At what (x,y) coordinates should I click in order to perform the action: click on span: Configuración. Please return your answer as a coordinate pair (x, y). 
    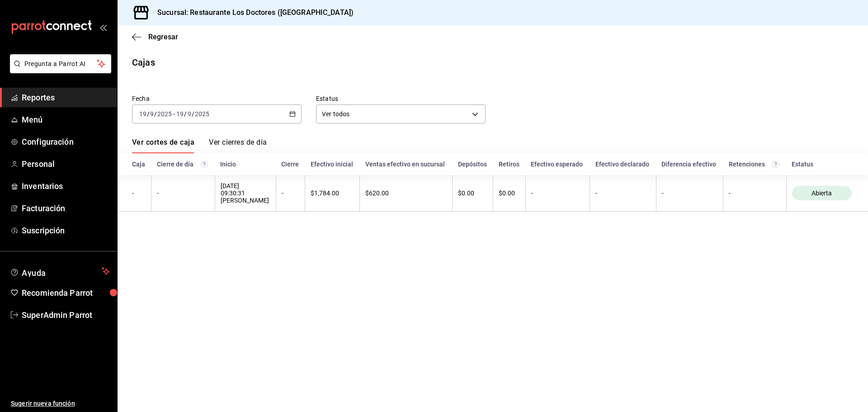
    Looking at the image, I should click on (66, 141).